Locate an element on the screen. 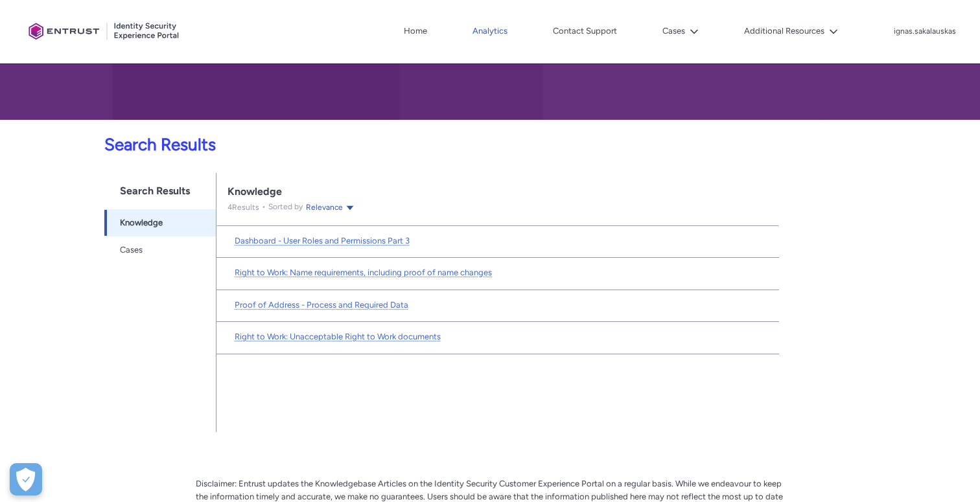 Image resolution: width=980 pixels, height=502 pixels. p: ignas.sakalauskas is located at coordinates (925, 32).